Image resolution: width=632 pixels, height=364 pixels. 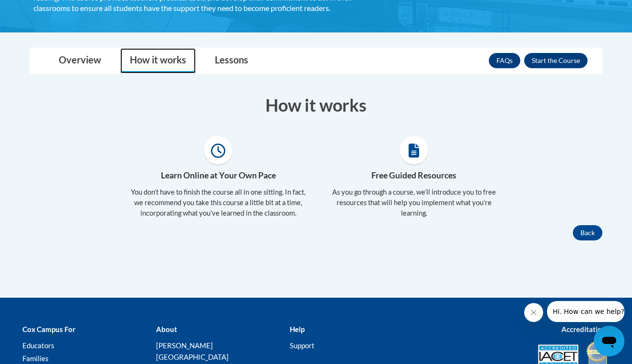 I want to click on b: Help, so click(x=297, y=329).